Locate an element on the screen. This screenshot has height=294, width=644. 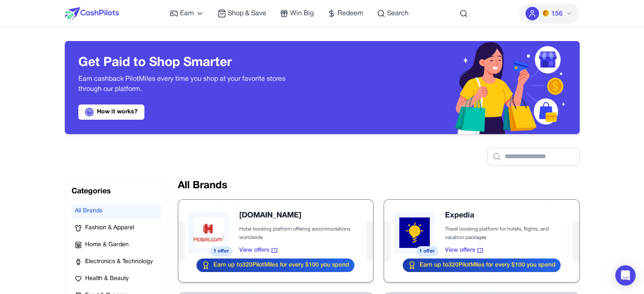
span: Win Big is located at coordinates (302, 13).